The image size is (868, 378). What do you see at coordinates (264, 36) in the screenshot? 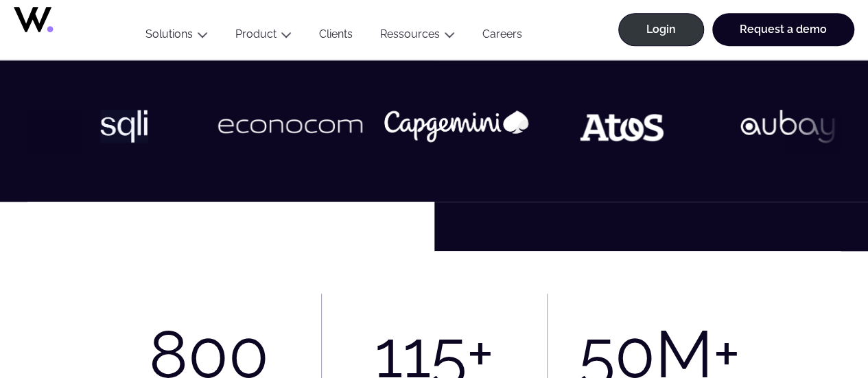
I see `button: Product` at bounding box center [264, 36].